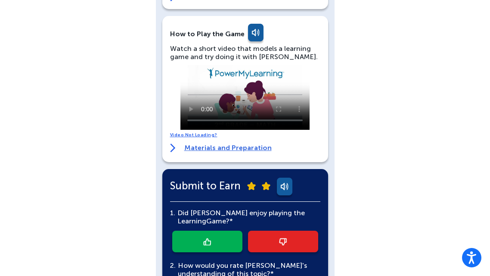  Describe the element at coordinates (283, 241) in the screenshot. I see `img: thumb-down-icon.png` at that location.